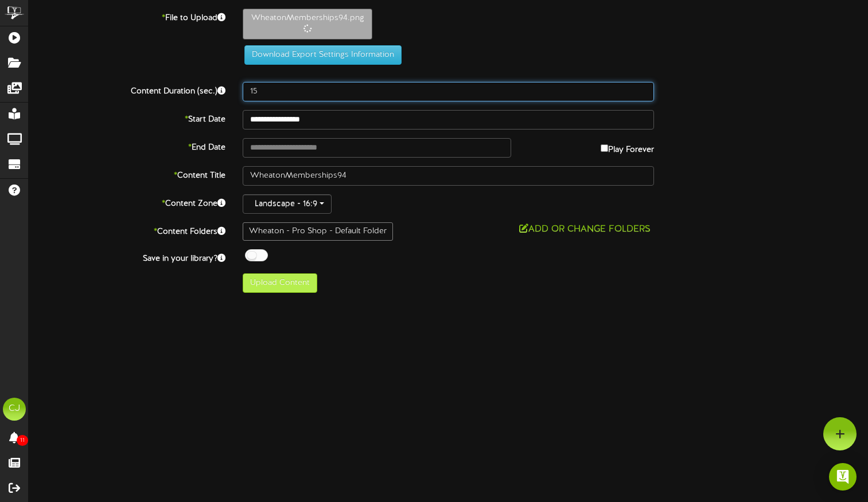 The image size is (868, 502). I want to click on a: Download Export Settings Information, so click(320, 54).